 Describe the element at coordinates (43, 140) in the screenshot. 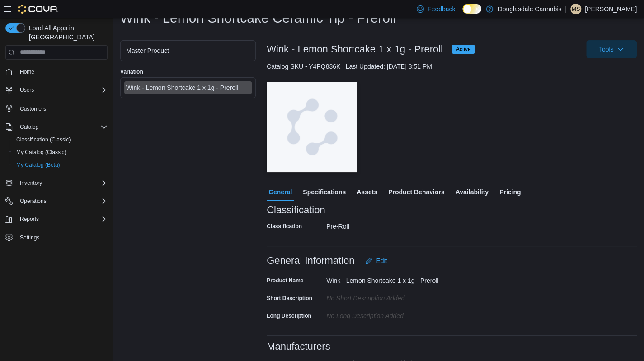

I see `a: Classification (Classic)` at that location.